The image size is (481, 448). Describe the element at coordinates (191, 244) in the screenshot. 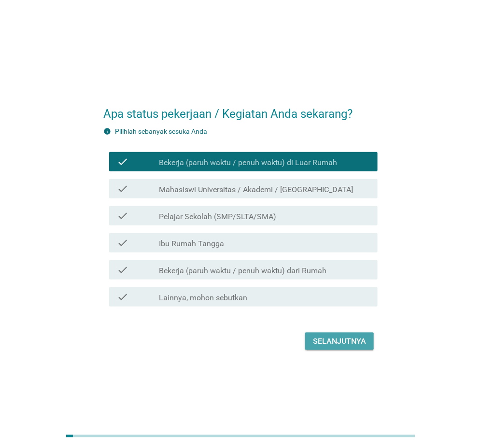

I see `label: Ibu Rumah Tangga` at that location.